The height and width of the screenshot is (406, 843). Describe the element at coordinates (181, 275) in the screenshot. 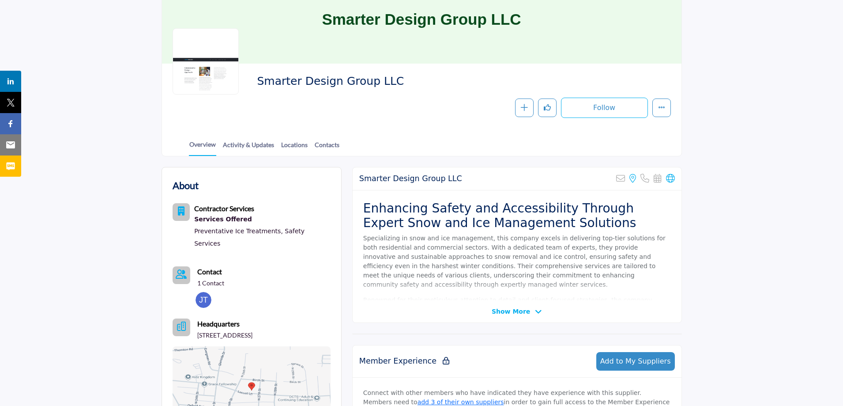

I see `button: Contact-Employee Icon` at that location.